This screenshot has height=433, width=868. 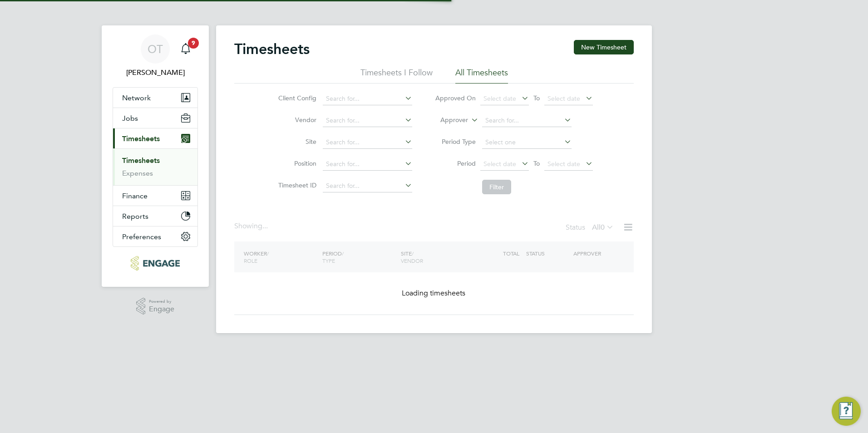 I want to click on label: All, so click(x=603, y=228).